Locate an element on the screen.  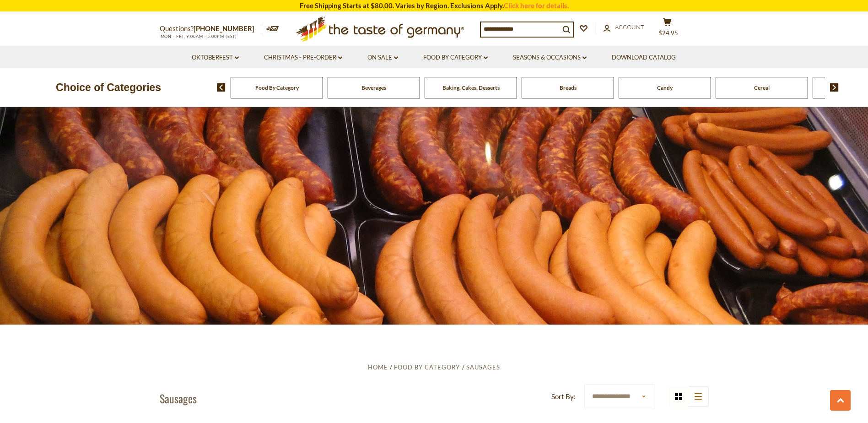
a: Oktoberfest is located at coordinates (215, 58).